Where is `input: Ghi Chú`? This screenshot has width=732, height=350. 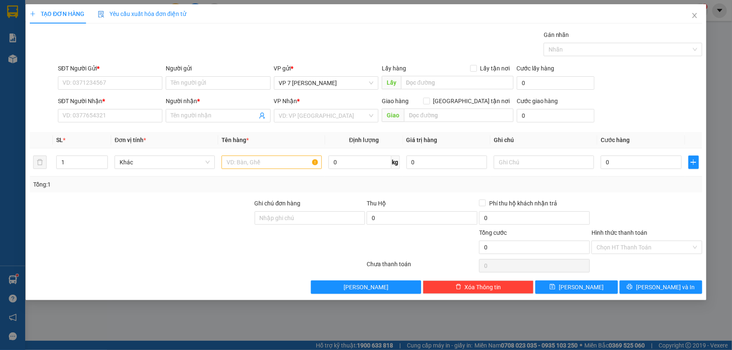 input: Ghi Chú is located at coordinates (543, 162).